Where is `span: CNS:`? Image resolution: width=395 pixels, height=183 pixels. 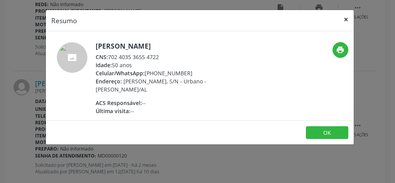 span: CNS: is located at coordinates (102, 57).